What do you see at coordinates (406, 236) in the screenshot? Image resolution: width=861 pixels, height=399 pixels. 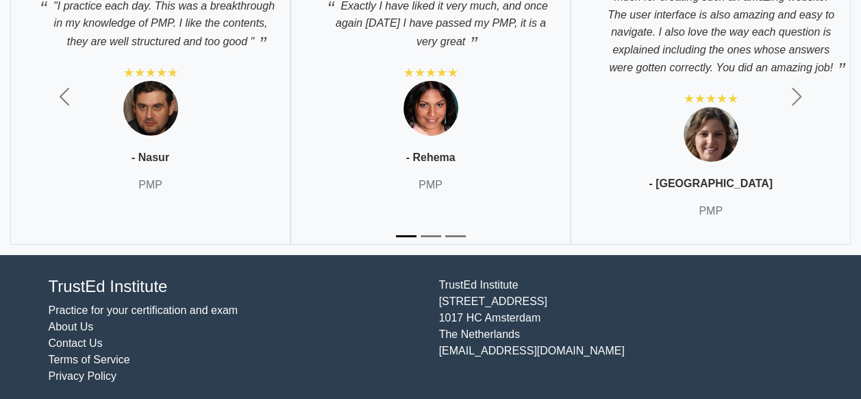 I see `button: Slide 1` at bounding box center [406, 236].